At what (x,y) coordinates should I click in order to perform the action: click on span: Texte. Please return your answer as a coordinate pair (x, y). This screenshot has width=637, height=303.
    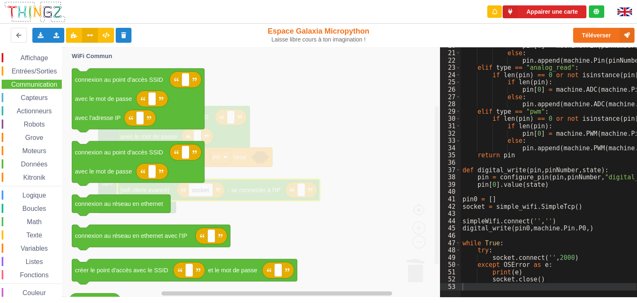
    Looking at the image, I should click on (34, 235).